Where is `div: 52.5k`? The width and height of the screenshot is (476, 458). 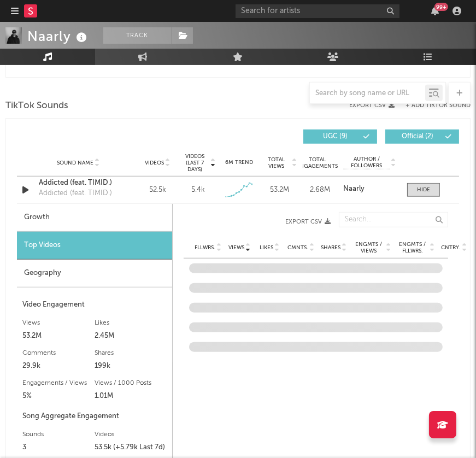 div: 52.5k is located at coordinates (157, 190).